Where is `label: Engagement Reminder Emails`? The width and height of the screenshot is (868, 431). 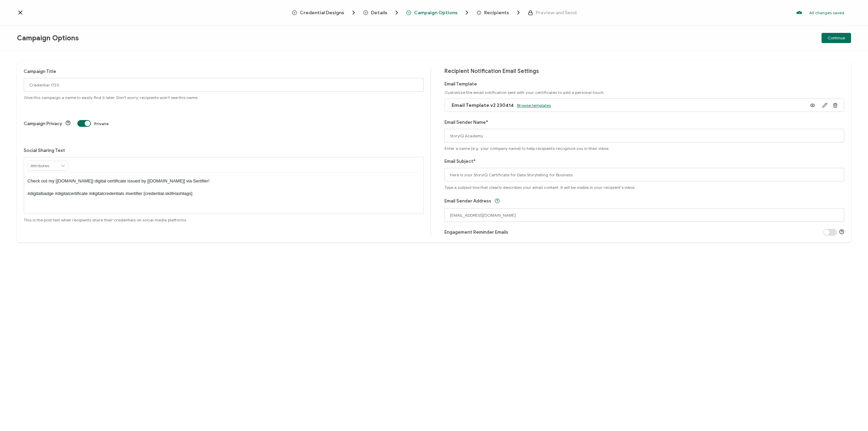
label: Engagement Reminder Emails is located at coordinates (477, 232).